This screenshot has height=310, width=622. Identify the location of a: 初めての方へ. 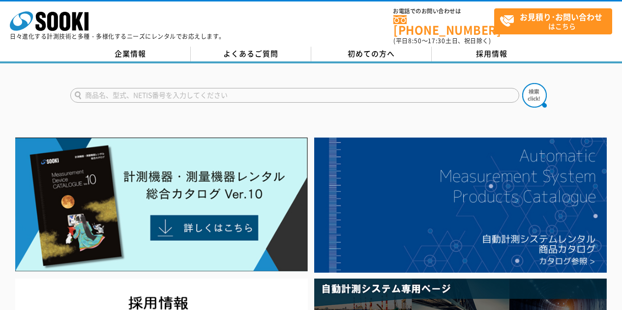
(371, 54).